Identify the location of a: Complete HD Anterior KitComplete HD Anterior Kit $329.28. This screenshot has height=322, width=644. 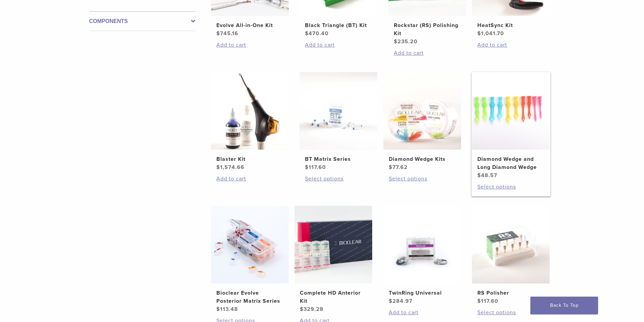
(333, 259).